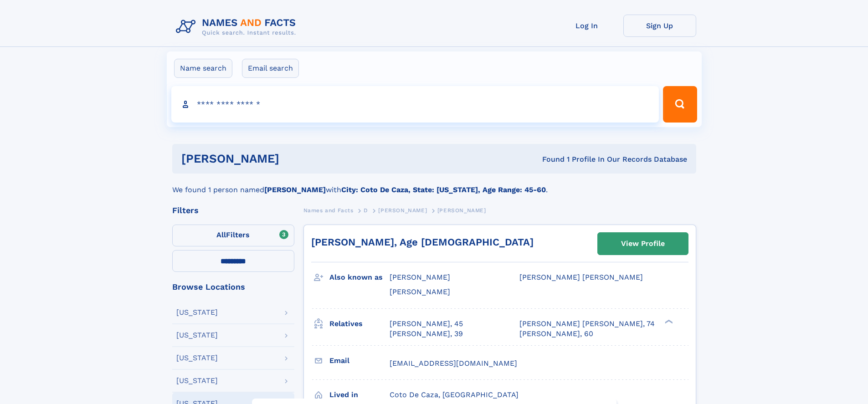 Image resolution: width=868 pixels, height=404 pixels. Describe the element at coordinates (359, 324) in the screenshot. I see `h3: Relatives` at that location.